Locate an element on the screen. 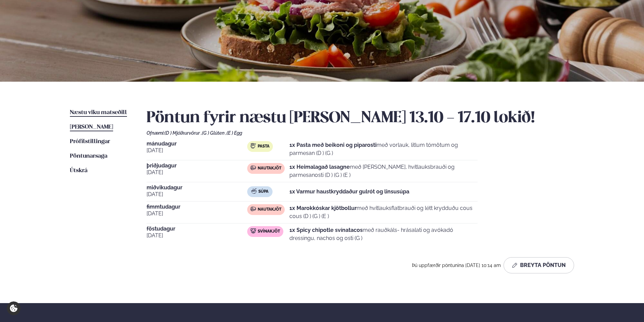  span: Pöntunarsaga is located at coordinates (88, 156).